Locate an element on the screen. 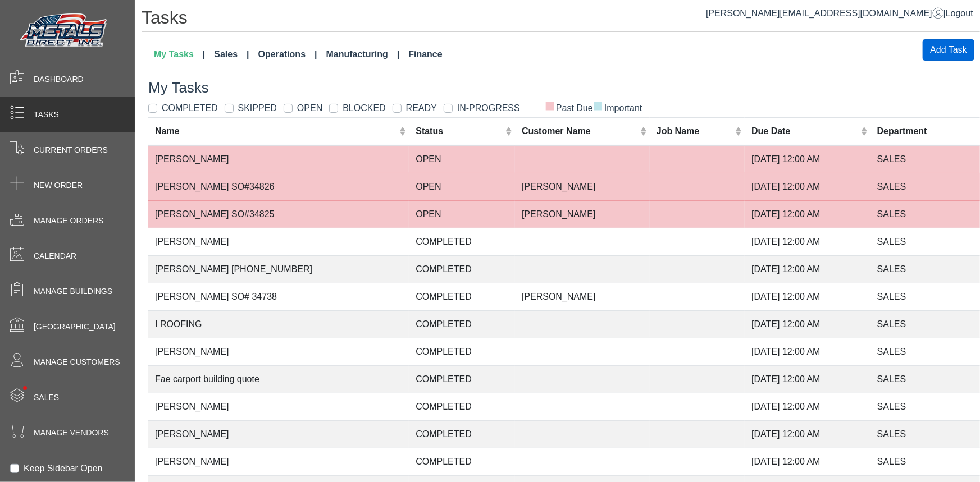 The image size is (980, 482). span: New Order is located at coordinates (58, 186).